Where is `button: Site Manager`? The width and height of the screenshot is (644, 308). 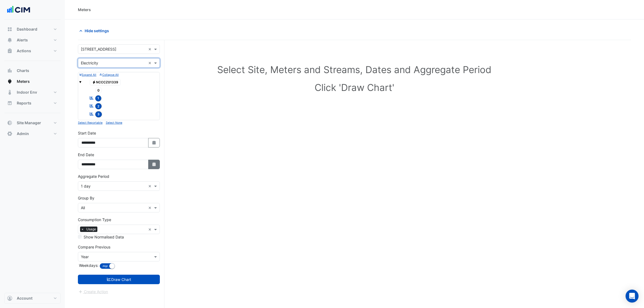
button: Site Manager is located at coordinates (32, 123).